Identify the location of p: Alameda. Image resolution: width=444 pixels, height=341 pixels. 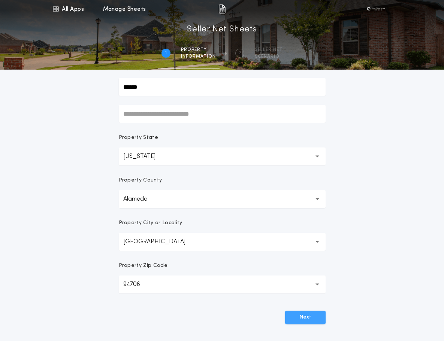
(141, 199).